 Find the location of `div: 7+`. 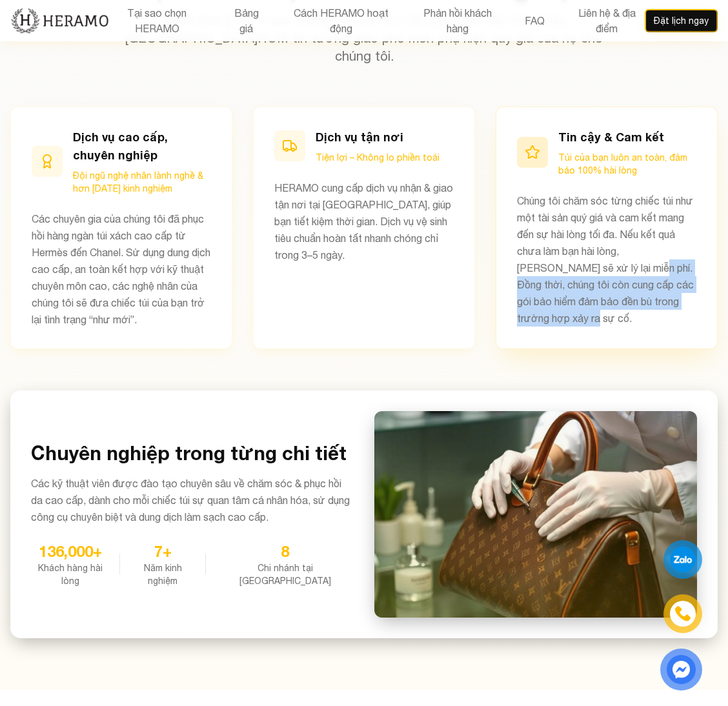

div: 7+ is located at coordinates (162, 551).